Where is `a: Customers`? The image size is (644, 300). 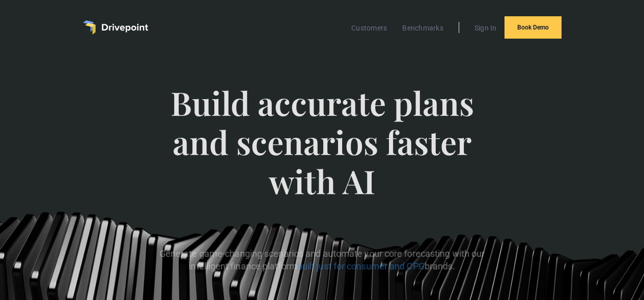
a: Customers is located at coordinates (369, 28).